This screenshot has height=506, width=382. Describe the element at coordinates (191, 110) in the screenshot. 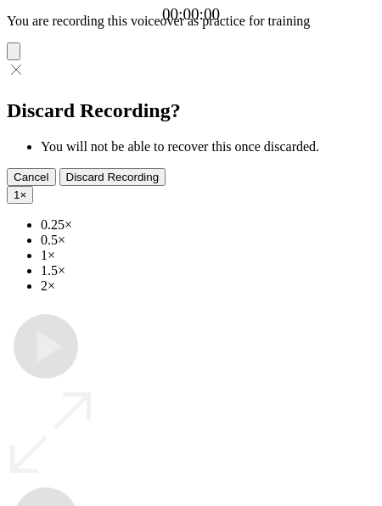

I see `h2: Discard Recording?` at that location.